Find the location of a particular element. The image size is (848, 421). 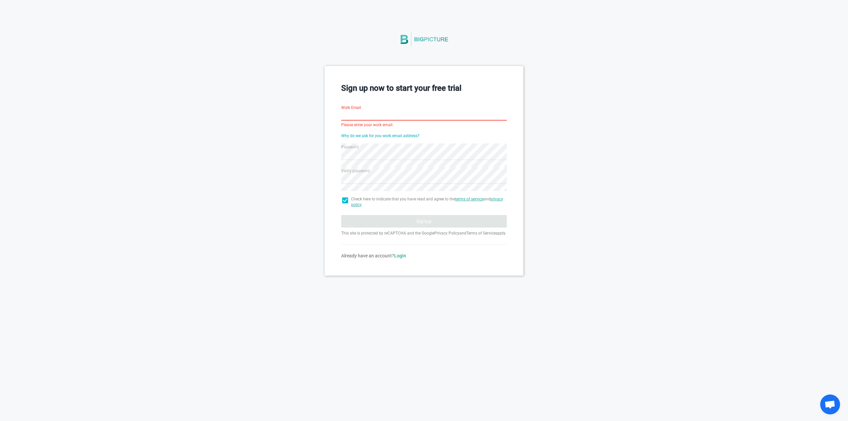

div: Already have an account? is located at coordinates (424, 256).